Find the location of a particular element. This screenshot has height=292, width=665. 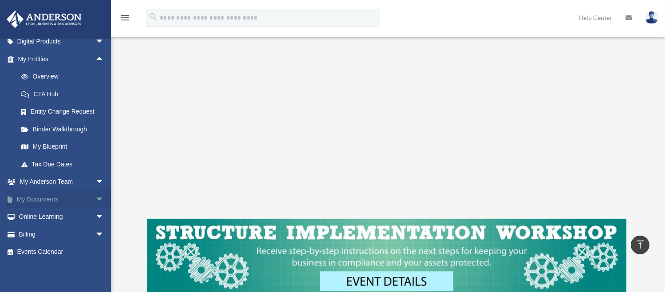

img: User Pic is located at coordinates (652, 17).